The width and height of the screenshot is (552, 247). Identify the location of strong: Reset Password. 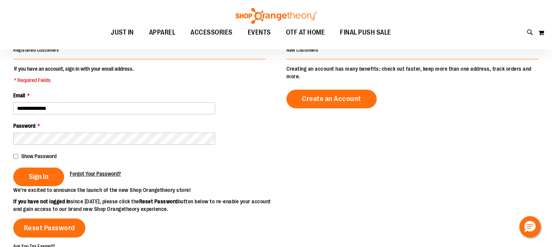
(159, 201).